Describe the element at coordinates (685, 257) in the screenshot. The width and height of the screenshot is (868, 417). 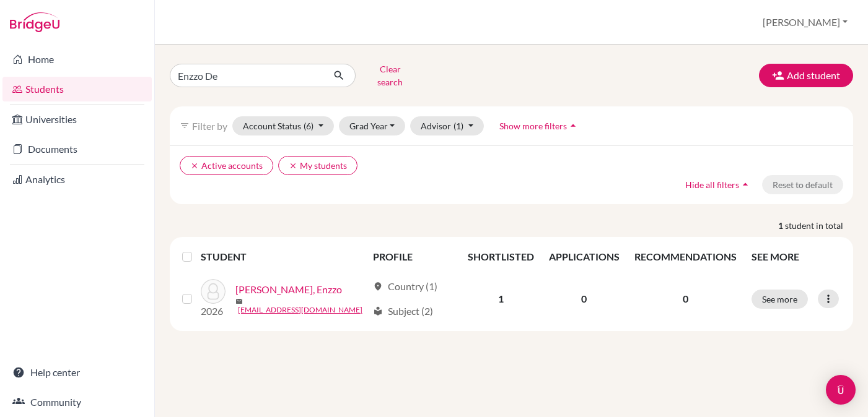
I see `th: RECOMMENDATIONS` at that location.